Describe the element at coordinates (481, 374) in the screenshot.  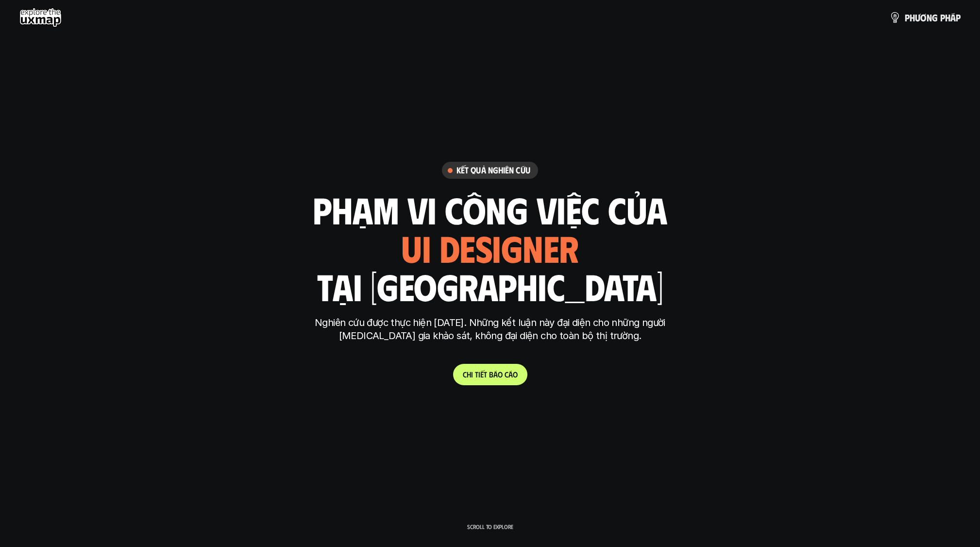
I see `span: ế` at that location.